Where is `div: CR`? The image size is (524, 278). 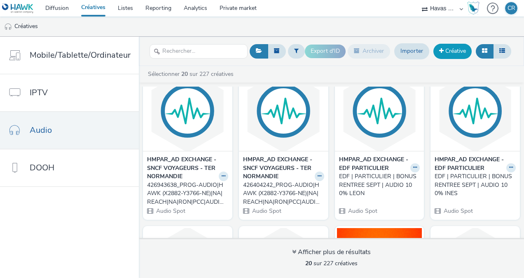
div: CR is located at coordinates (511, 8).